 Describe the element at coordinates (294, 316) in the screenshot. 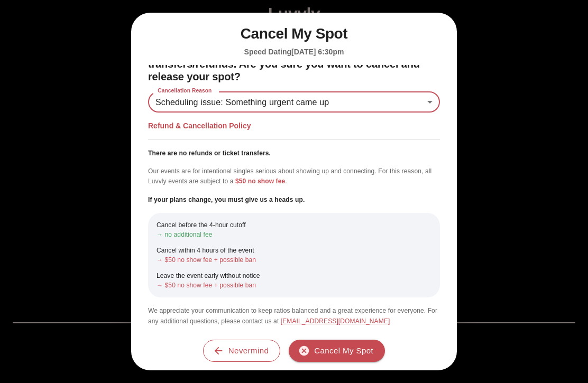

I see `p: We appreciate your communication to keep ratios balanced and a great experience for everyone. For...` at that location.